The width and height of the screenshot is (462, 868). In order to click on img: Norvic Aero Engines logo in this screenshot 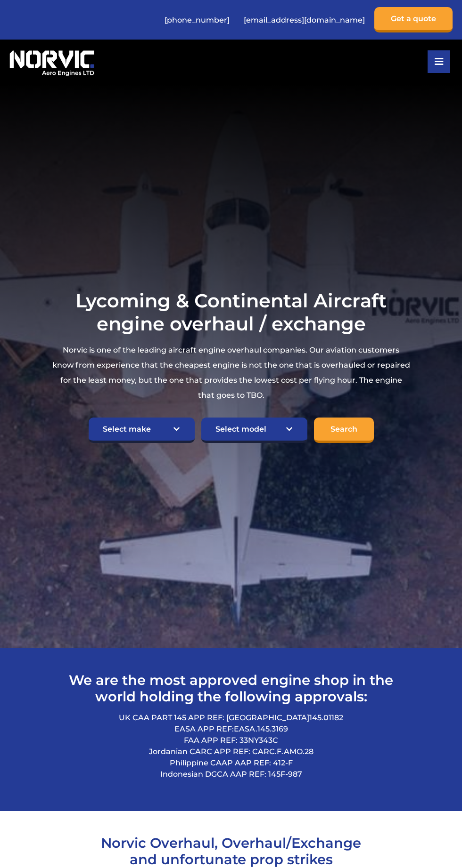, I will do `click(52, 61)`.